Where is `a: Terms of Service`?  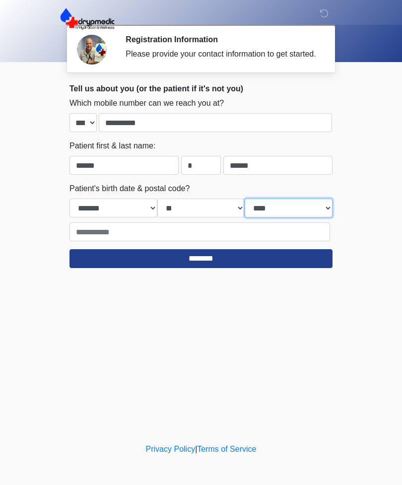
a: Terms of Service is located at coordinates (226, 449).